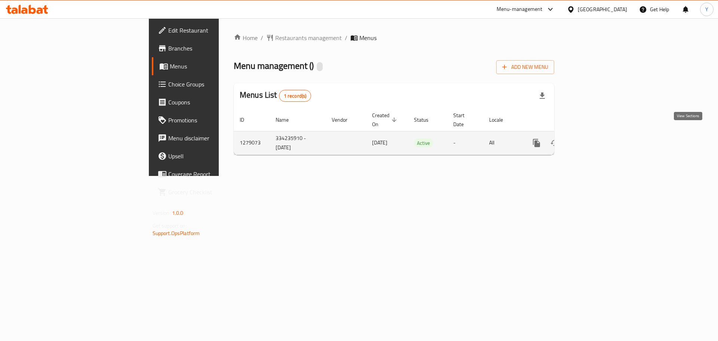 This screenshot has width=718, height=341. Describe the element at coordinates (178, 213) in the screenshot. I see `span: 1.0.0` at that location.